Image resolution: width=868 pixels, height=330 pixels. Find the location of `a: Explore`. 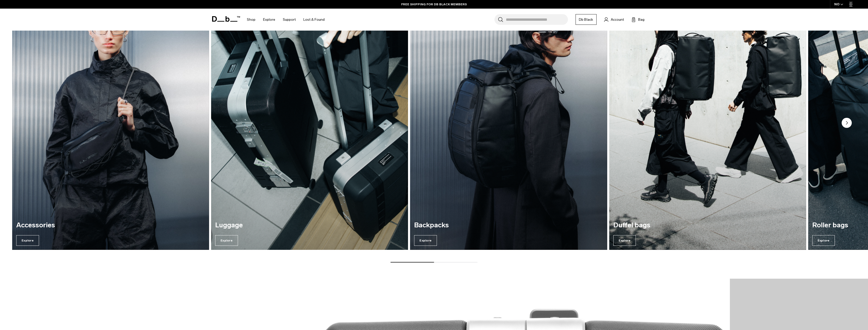

a: Explore is located at coordinates (269, 19).